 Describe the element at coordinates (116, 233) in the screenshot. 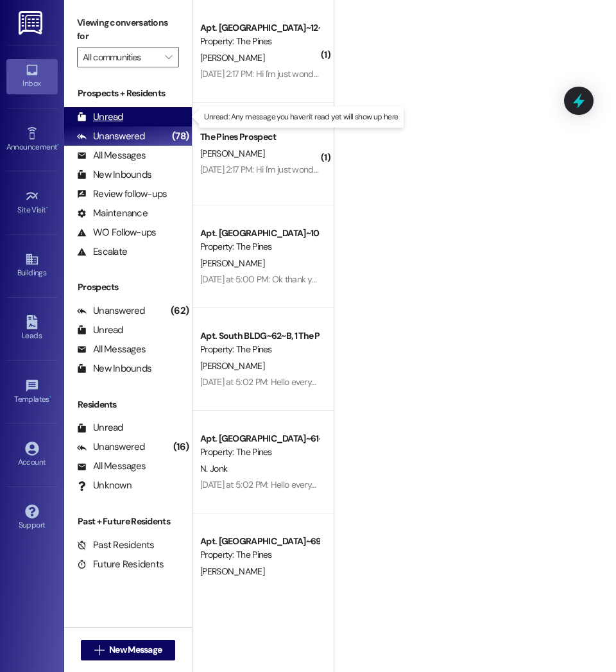

I see `div: WO Follow-ups` at that location.